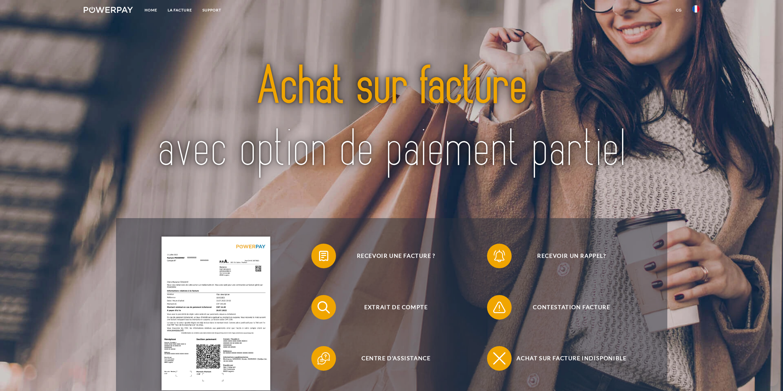 This screenshot has height=391, width=783. Describe the element at coordinates (567, 256) in the screenshot. I see `a: Recevoir un rappel?` at that location.